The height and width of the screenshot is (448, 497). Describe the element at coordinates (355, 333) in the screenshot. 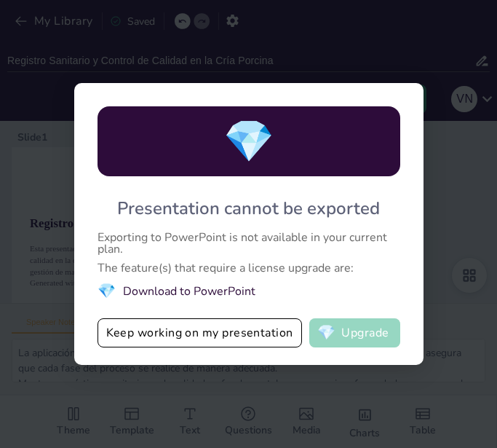

I see `button: diamondUpgrade` at that location.